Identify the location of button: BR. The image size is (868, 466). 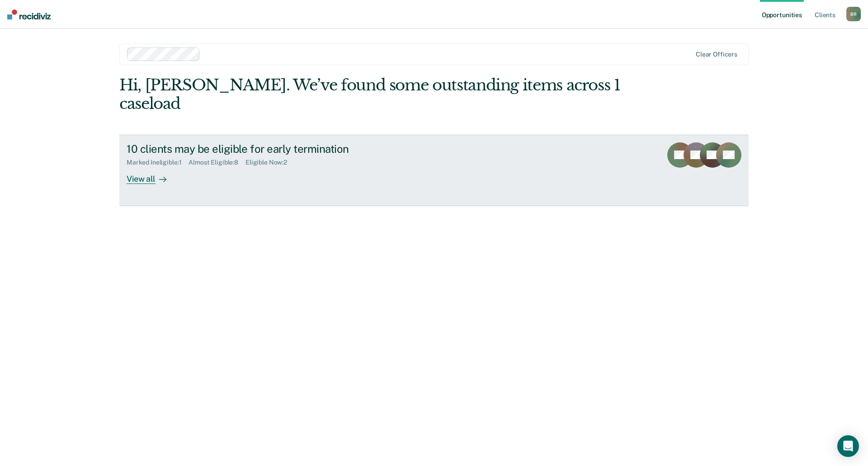
(854, 14).